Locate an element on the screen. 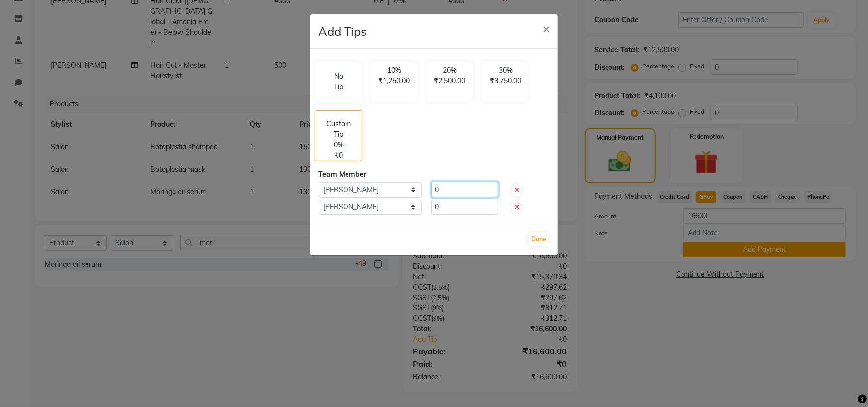 The height and width of the screenshot is (407, 868). p: ₹1,250.00 is located at coordinates (394, 80).